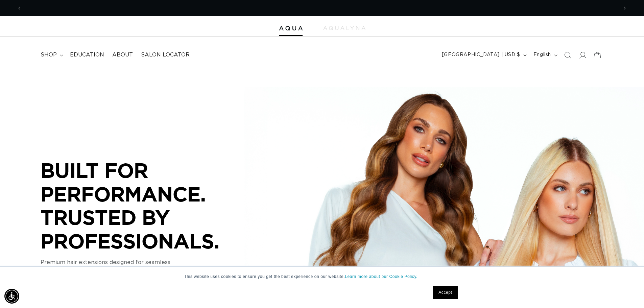  I want to click on button: English, so click(544, 55).